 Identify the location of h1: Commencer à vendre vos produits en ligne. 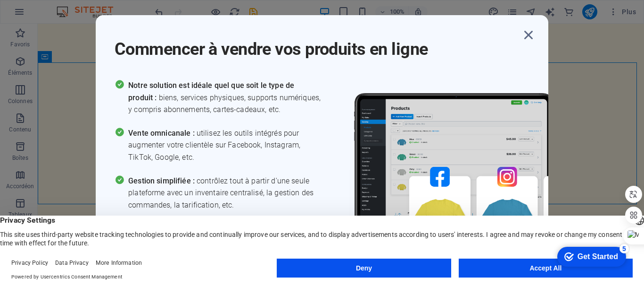
(317, 44).